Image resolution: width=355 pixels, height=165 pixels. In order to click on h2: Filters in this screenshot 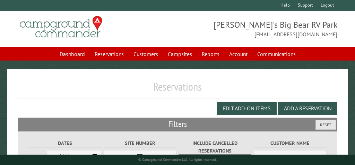, I will do `click(177, 124)`.